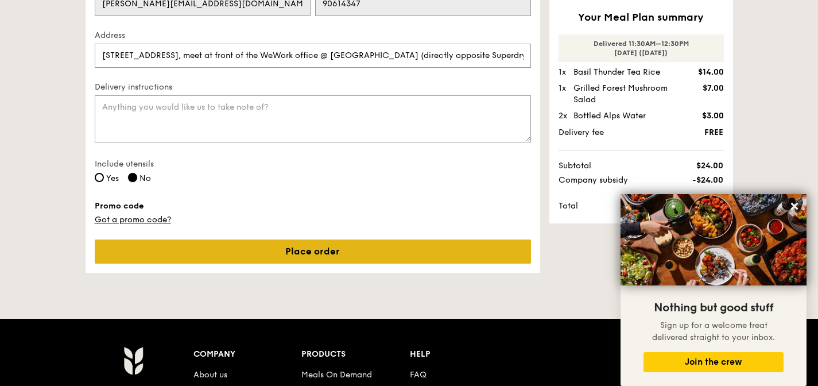 The image size is (818, 386). Describe the element at coordinates (713, 239) in the screenshot. I see `img: DSC07876-Edit02-Large.jpeg` at that location.